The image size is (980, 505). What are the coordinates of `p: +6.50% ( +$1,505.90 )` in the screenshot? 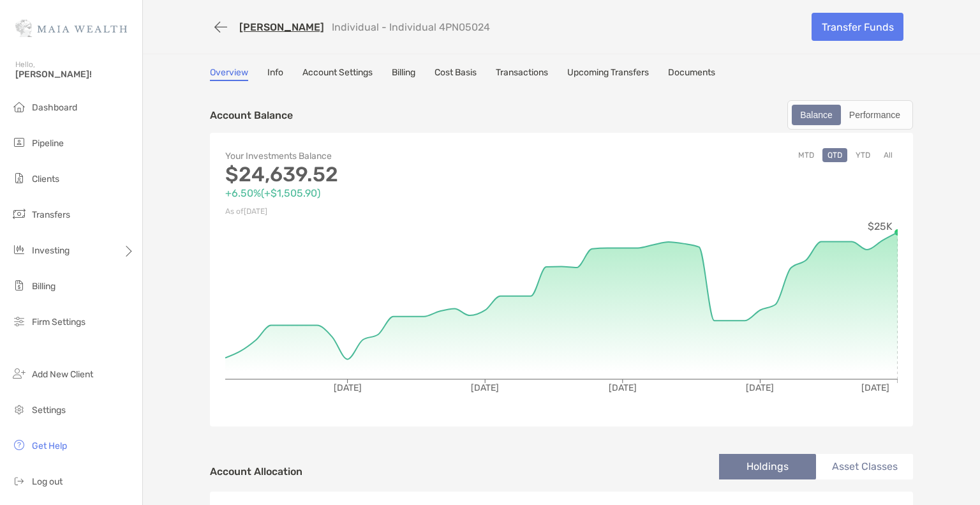 It's located at (393, 193).